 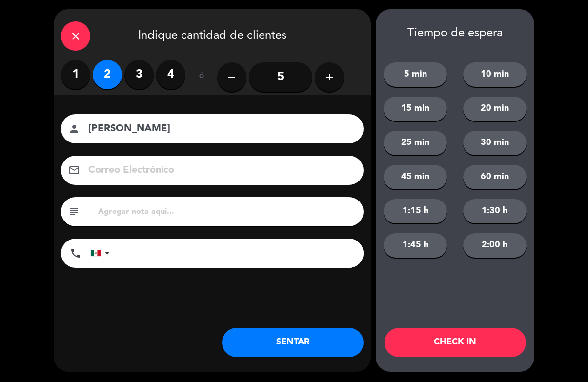 I want to click on button: 45 min, so click(x=415, y=178).